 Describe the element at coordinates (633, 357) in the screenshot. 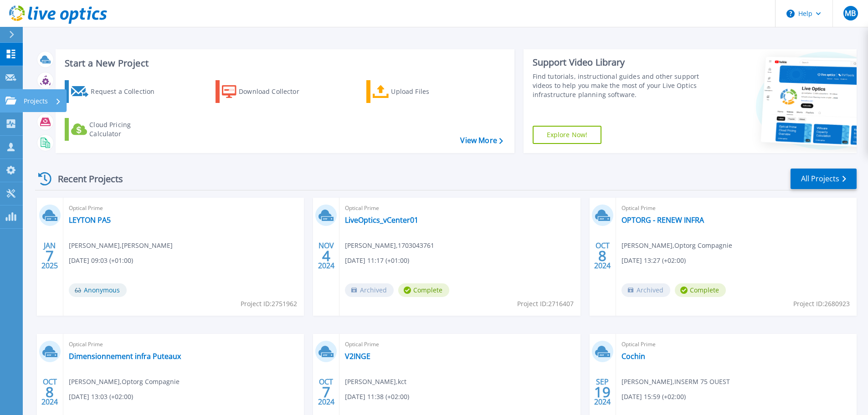

I see `a: Cochin` at that location.